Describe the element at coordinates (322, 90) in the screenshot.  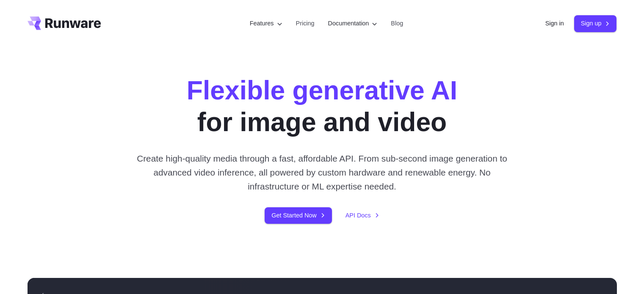
I see `strong: Flexible generative AI` at that location.